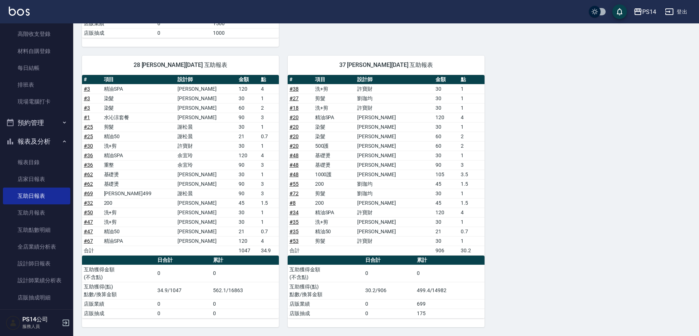 The height and width of the screenshot is (336, 699). I want to click on td: 105, so click(447, 175).